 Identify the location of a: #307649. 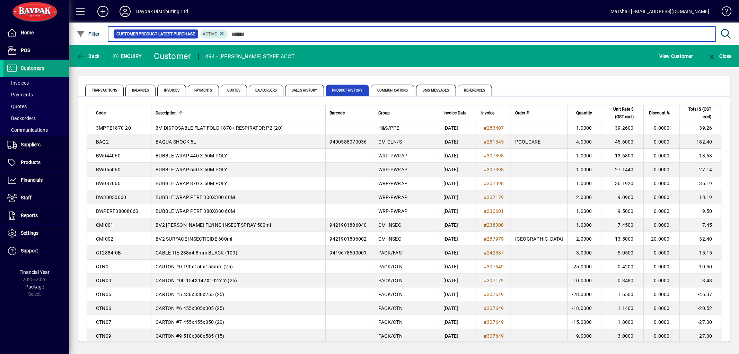
(493, 336).